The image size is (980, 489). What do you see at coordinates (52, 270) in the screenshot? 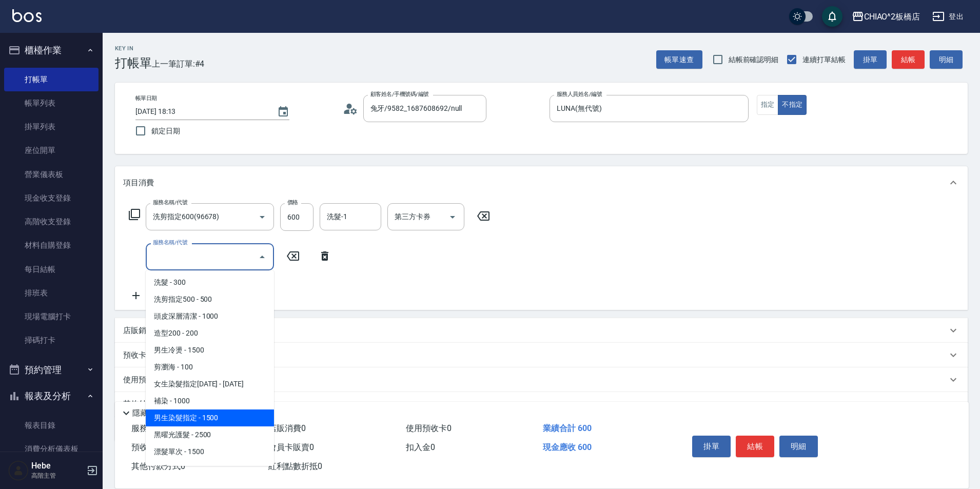
I see `a: 每日結帳` at bounding box center [52, 270].